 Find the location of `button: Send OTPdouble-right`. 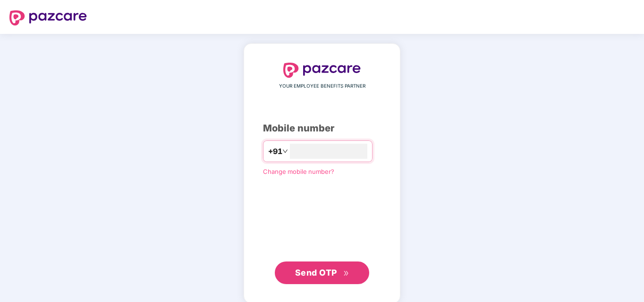

button: Send OTPdouble-right is located at coordinates (322, 273).